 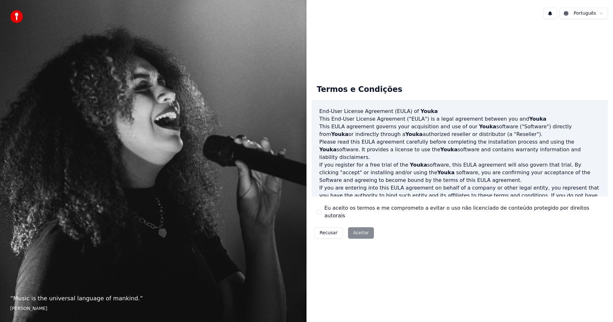 What do you see at coordinates (153, 298) in the screenshot?
I see `p: “ Music is the universal language of mankind. ”` at bounding box center [153, 298].